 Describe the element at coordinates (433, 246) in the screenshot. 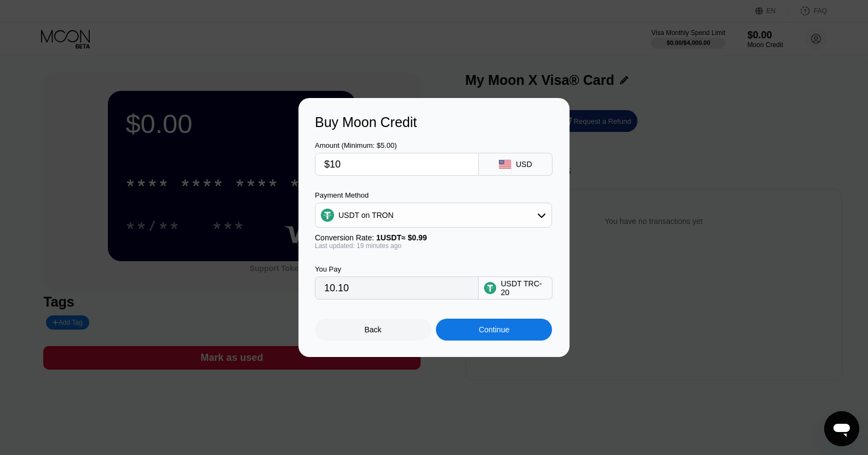

I see `div: Last updated: 19 minutes ago` at that location.